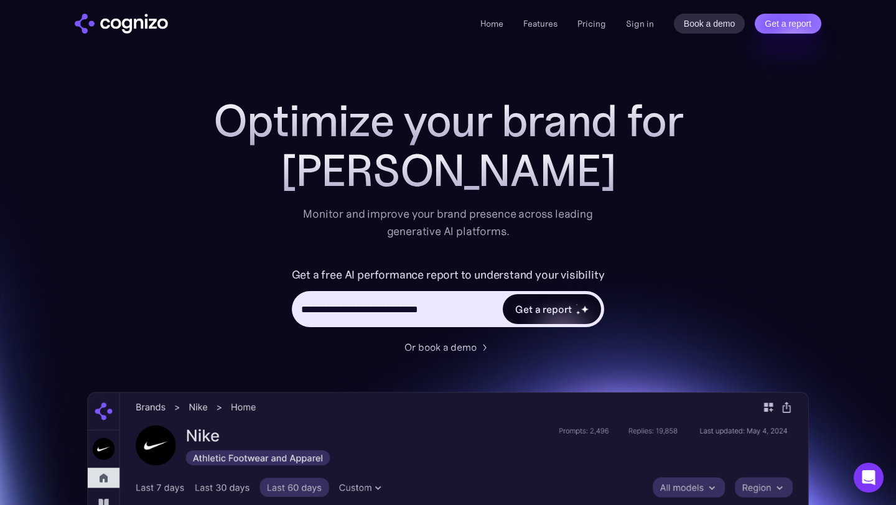  What do you see at coordinates (640, 24) in the screenshot?
I see `a: Sign in` at bounding box center [640, 24].